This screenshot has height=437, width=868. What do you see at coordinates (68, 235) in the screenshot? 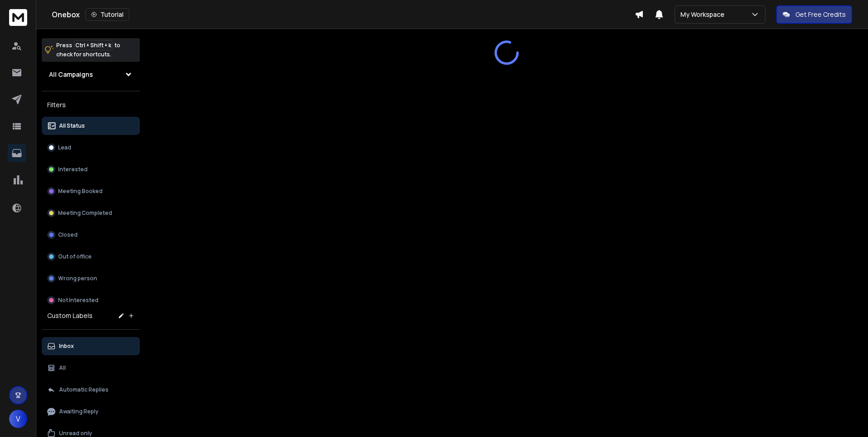
I see `p: Closed` at bounding box center [68, 235].